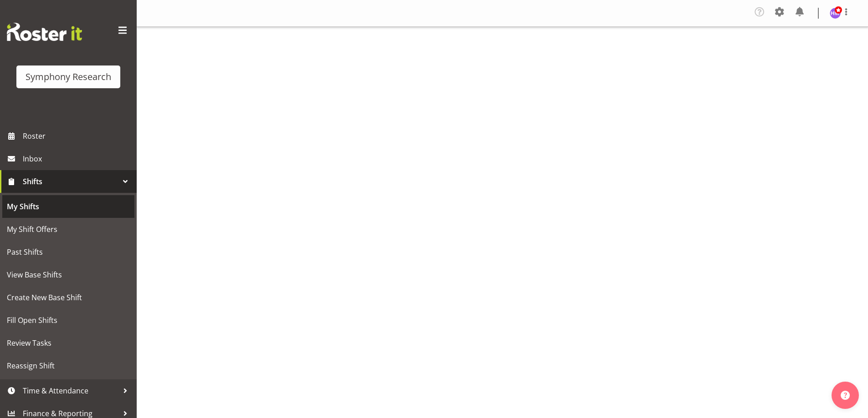  What do you see at coordinates (69, 366) in the screenshot?
I see `span: Reassign Shift` at bounding box center [69, 366].